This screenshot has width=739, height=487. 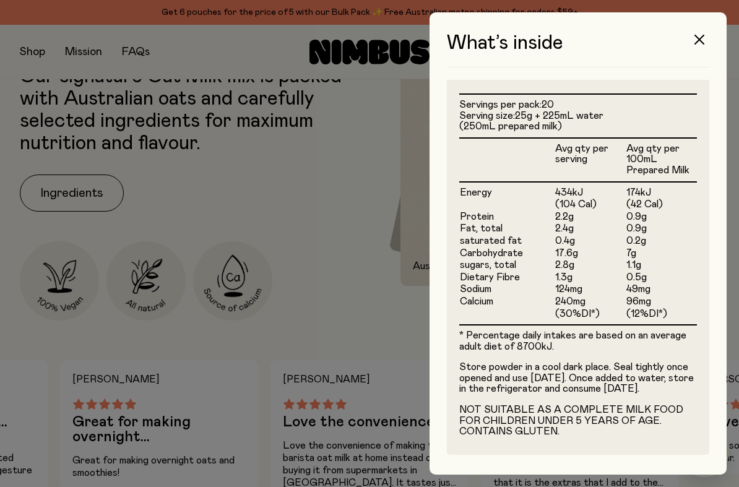 I want to click on td: (42 Cal), so click(x=661, y=205).